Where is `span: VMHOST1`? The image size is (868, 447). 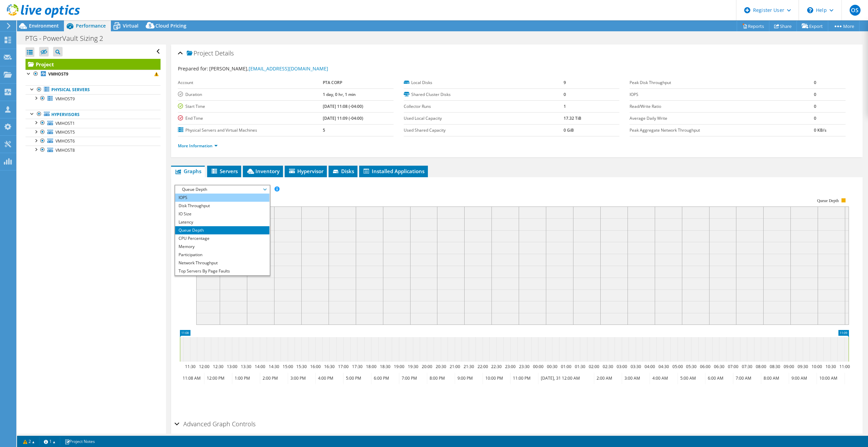 span: VMHOST1 is located at coordinates (65, 123).